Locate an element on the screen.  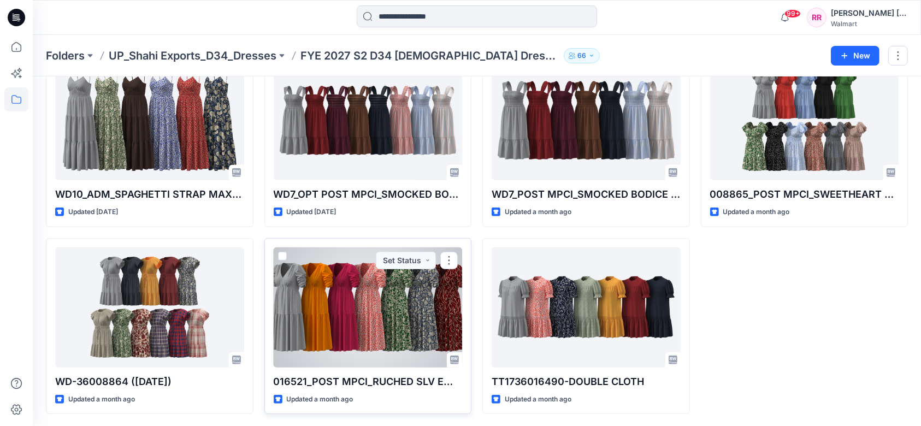
a: Folders is located at coordinates (65, 56).